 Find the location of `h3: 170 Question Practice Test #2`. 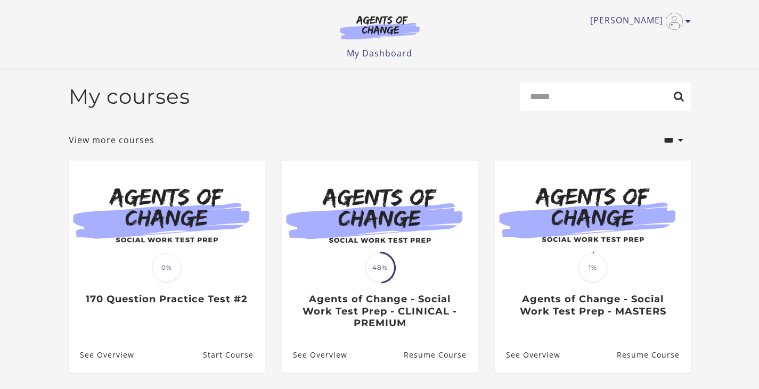

h3: 170 Question Practice Test #2 is located at coordinates (166, 299).